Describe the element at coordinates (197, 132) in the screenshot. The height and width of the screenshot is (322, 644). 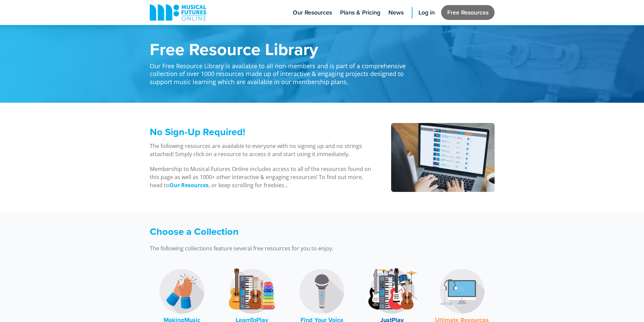
I see `span: No Sign-Up Required!` at that location.